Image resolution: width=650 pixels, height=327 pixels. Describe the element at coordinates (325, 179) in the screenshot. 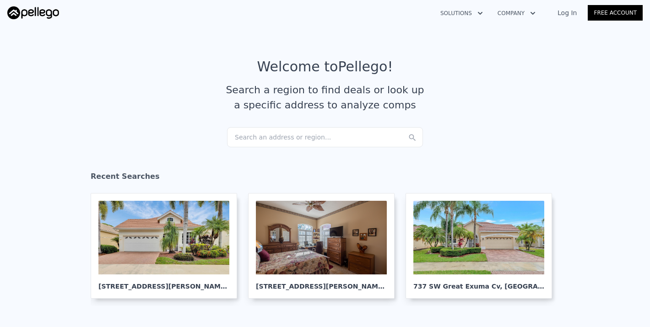

I see `div: Recent Searches` at that location.